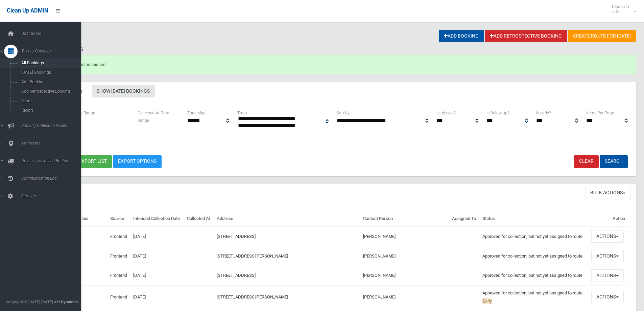  Describe the element at coordinates (66, 302) in the screenshot. I see `strong: Jet Dynamics` at that location.